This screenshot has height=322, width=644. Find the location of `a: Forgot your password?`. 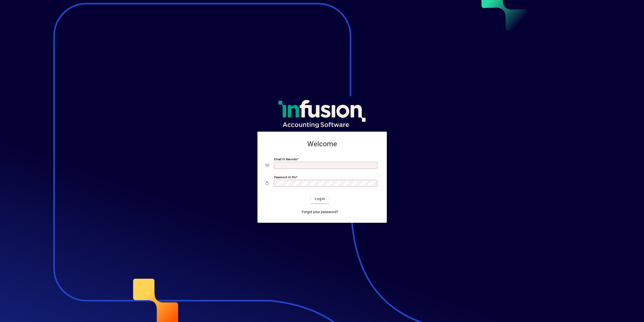

a: Forgot your password? is located at coordinates (320, 212).